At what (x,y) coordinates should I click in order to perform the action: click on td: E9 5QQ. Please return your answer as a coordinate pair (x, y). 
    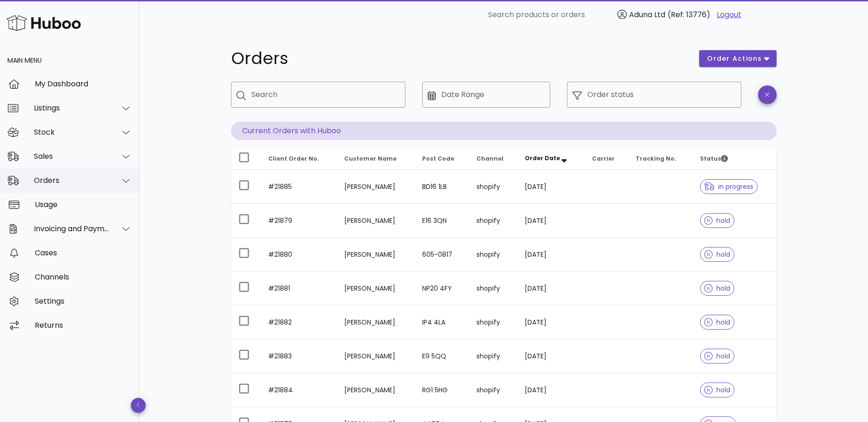
    Looking at the image, I should click on (441, 356).